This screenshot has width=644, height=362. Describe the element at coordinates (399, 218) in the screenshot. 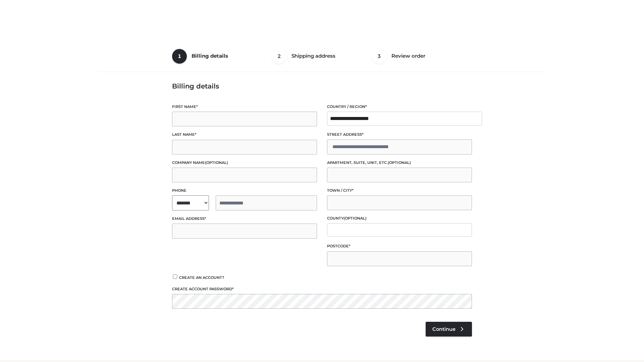

I see `label: County` at that location.